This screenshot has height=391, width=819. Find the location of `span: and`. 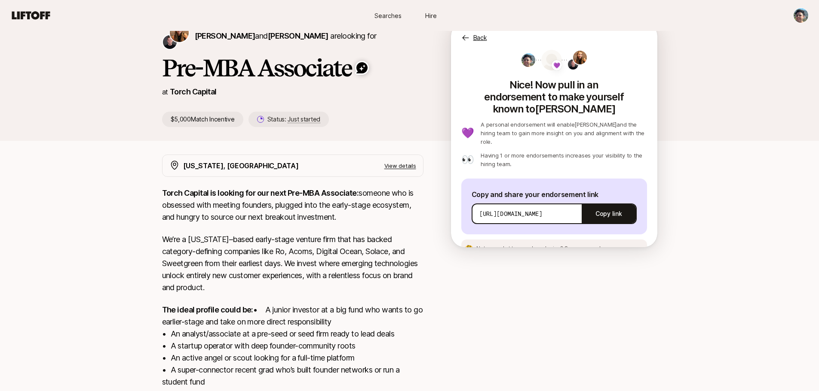

span: and is located at coordinates (291, 36).